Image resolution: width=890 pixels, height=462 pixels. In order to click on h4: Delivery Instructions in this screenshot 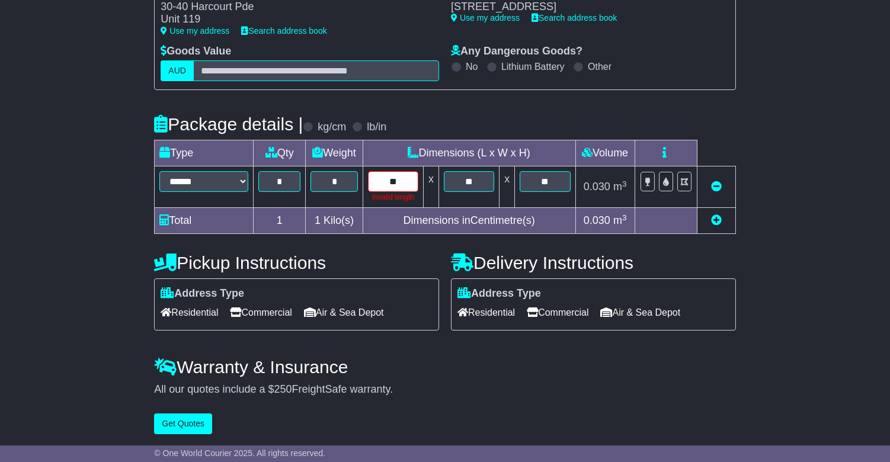, I will do `click(593, 263)`.